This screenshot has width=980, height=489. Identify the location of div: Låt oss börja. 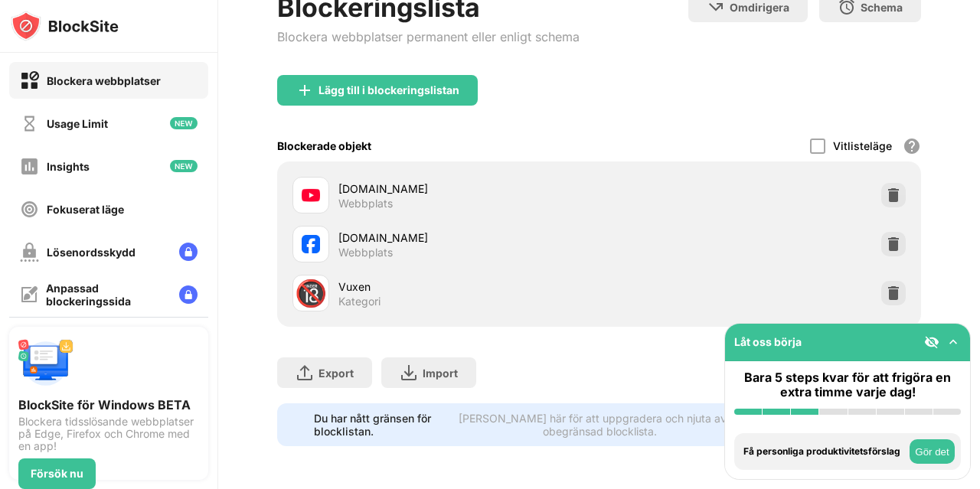
(768, 342).